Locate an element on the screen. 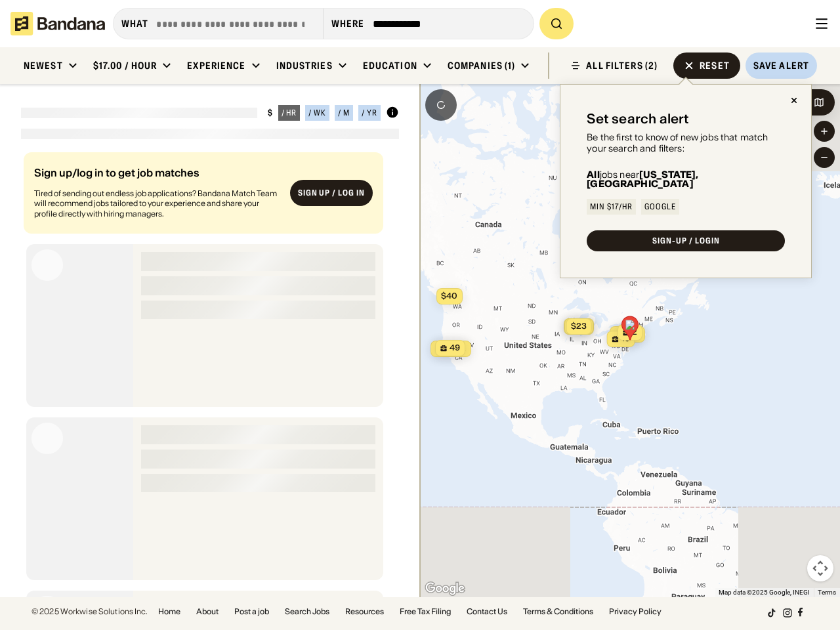  div: Sign up/log in to get job matches is located at coordinates (157, 177).